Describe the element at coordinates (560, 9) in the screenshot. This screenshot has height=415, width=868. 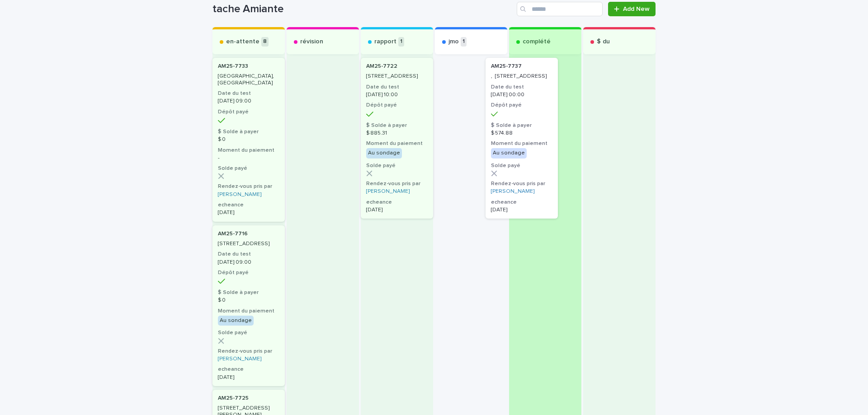
I see `input: Search` at that location.